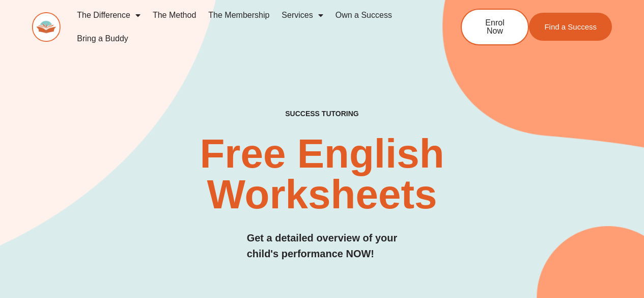 The width and height of the screenshot is (644, 298). Describe the element at coordinates (495, 27) in the screenshot. I see `a: Enrol Now` at that location.